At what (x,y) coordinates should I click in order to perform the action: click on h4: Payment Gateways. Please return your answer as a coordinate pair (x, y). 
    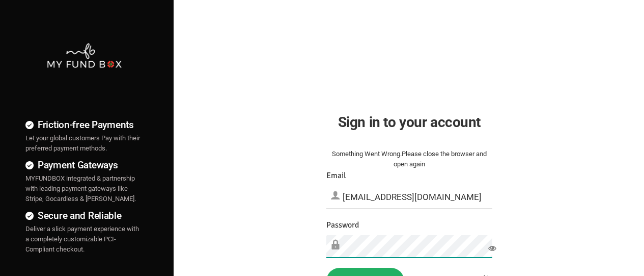
    Looking at the image, I should click on (84, 165).